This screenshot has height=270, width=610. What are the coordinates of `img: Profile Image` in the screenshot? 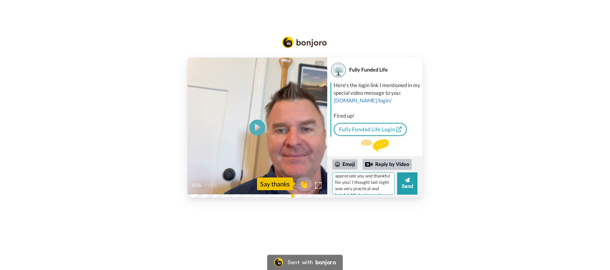 It's located at (339, 70).